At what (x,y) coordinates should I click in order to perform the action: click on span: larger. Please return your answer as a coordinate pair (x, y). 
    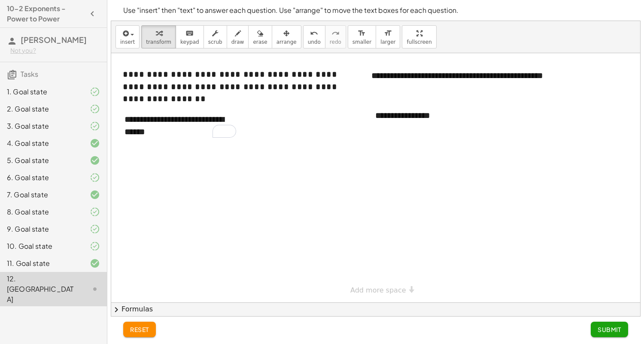
    Looking at the image, I should click on (388, 42).